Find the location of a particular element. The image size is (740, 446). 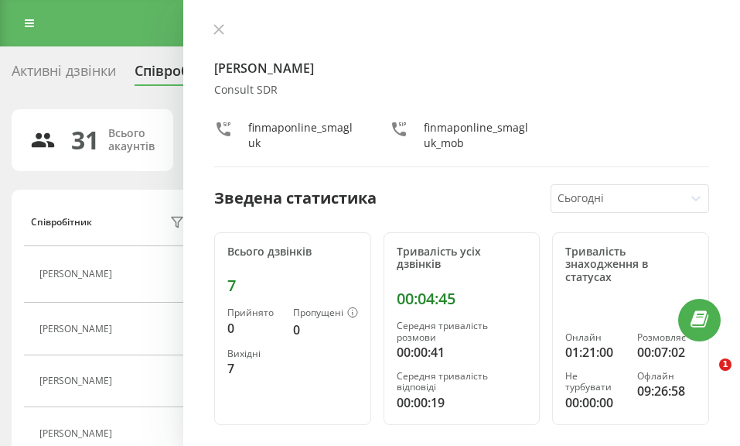

div: Всього акаунтів is located at coordinates (132, 140).